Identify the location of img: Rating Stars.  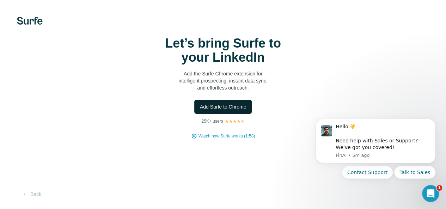
(235, 121).